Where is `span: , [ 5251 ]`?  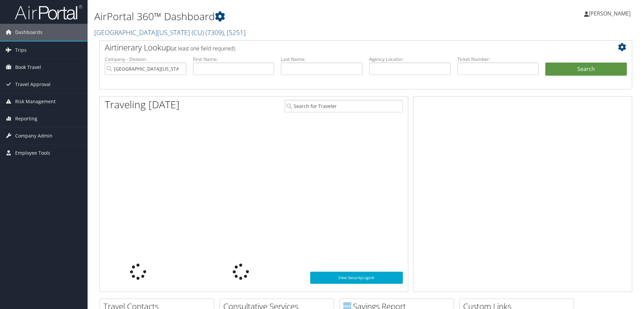 span: , [ 5251 ] is located at coordinates (235, 32).